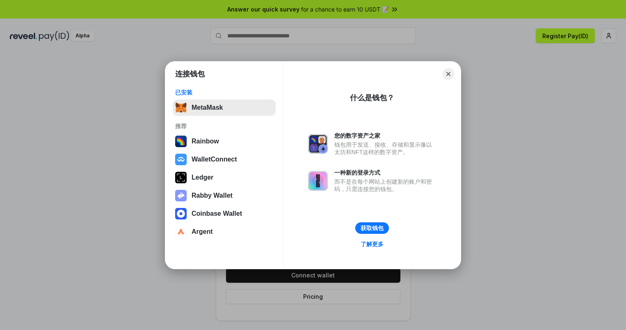 This screenshot has height=330, width=626. Describe the element at coordinates (224, 177) in the screenshot. I see `button: Ledger` at that location.